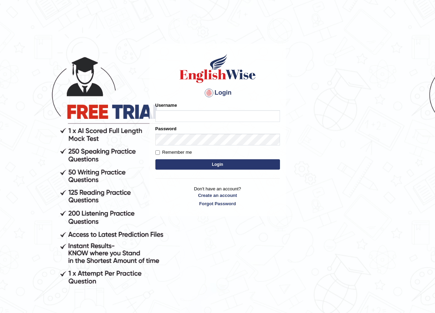 Image resolution: width=435 pixels, height=313 pixels. Describe the element at coordinates (166, 129) in the screenshot. I see `label: Password` at that location.